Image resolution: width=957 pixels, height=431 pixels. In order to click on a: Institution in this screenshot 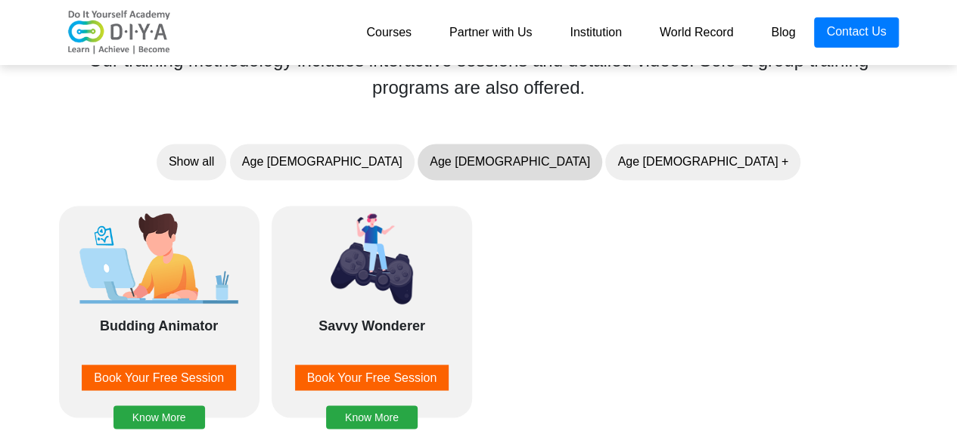, I will do `click(595, 33)`.